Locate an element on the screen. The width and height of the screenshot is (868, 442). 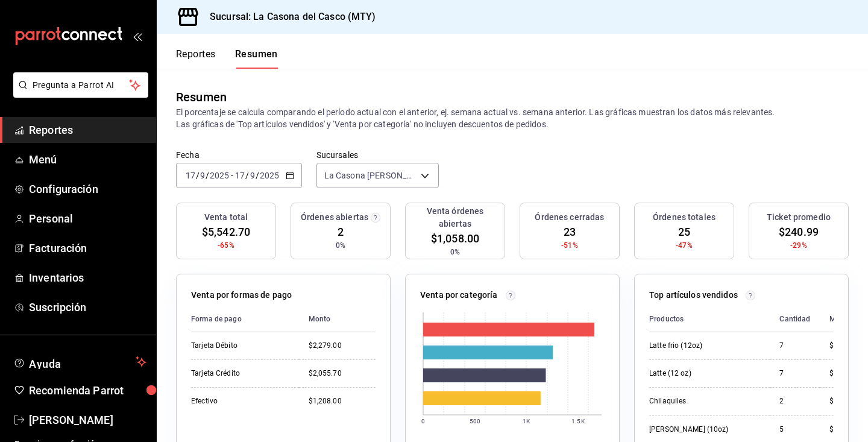
div: Chilaquiles is located at coordinates (705, 401).